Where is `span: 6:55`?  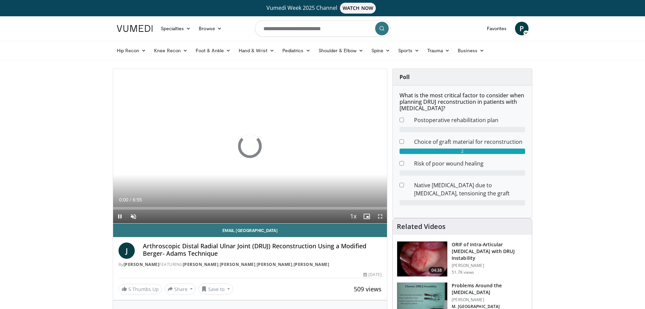 span: 6:55 is located at coordinates (137, 200).